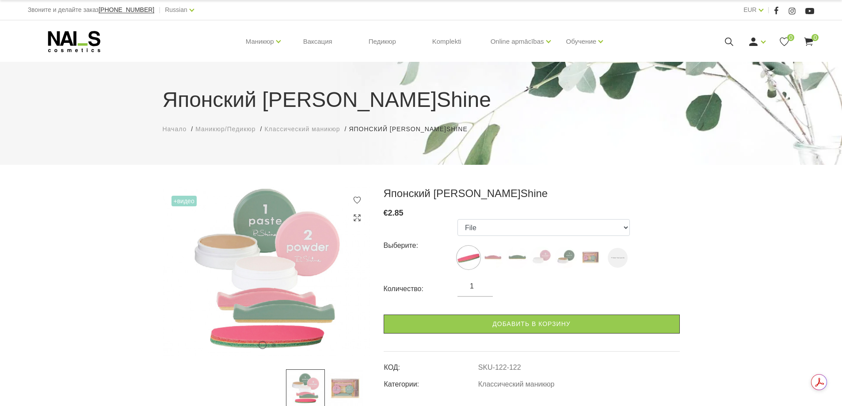 The width and height of the screenshot is (842, 406). Describe the element at coordinates (396, 213) in the screenshot. I see `span: 2.85` at that location.